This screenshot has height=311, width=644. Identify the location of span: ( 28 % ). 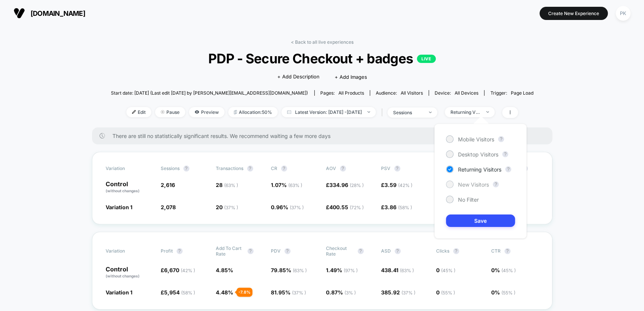
(356, 185).